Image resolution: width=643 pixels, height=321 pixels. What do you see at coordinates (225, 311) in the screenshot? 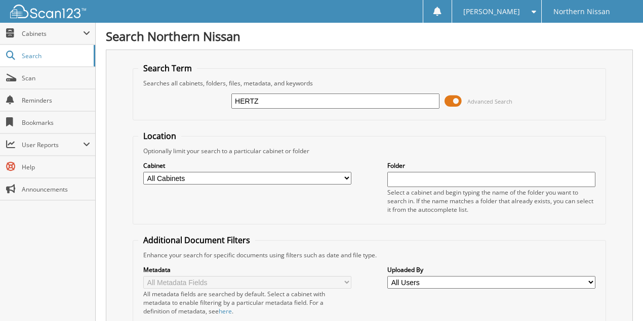
I see `a: here` at bounding box center [225, 311].